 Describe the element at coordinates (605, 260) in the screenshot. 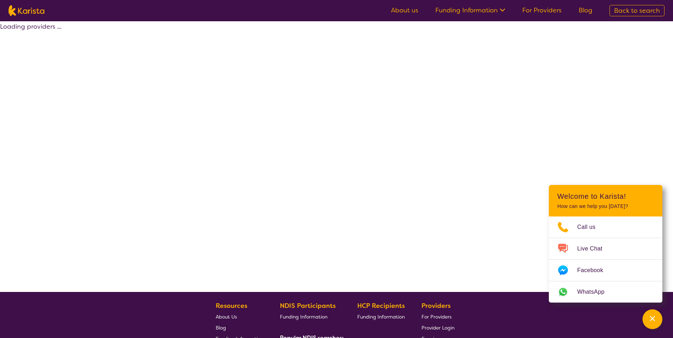

I see `ul: Choose channel` at that location.